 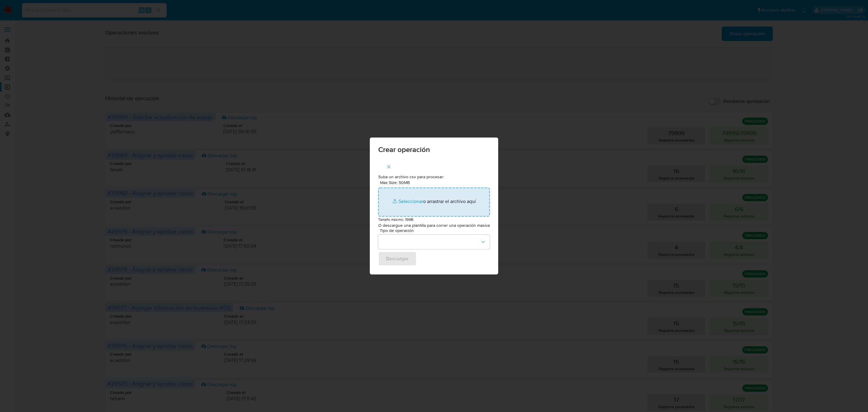 I want to click on span: Crear operación, so click(x=434, y=150).